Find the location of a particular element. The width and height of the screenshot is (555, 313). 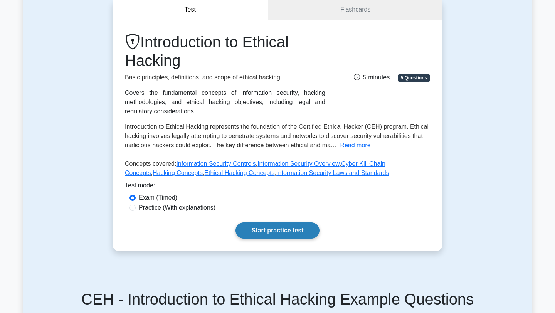

h1: Introduction to Ethical Hacking is located at coordinates (225, 51).